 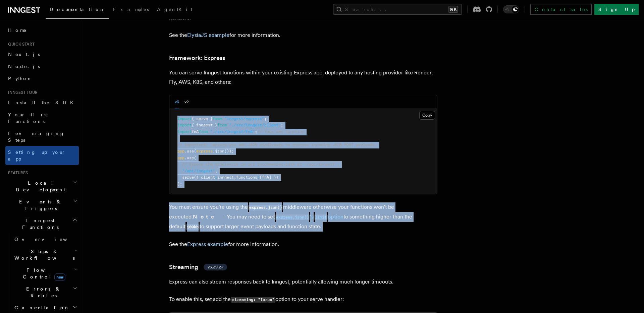 I want to click on span: inngest, so click(x=225, y=178).